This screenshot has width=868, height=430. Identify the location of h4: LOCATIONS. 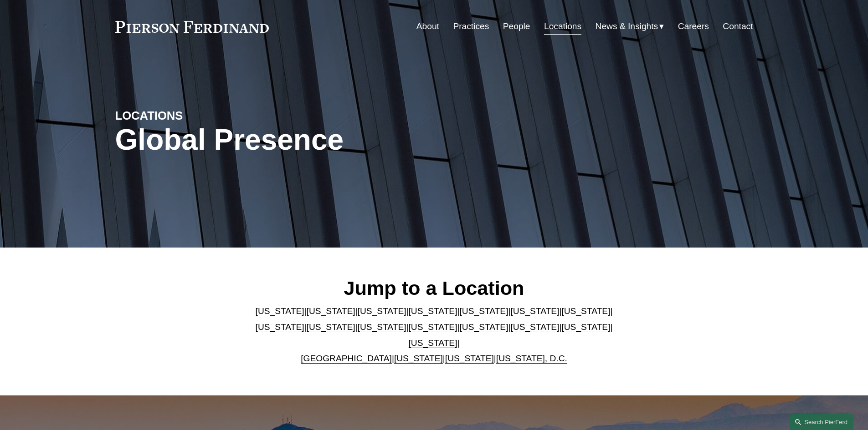
(195, 116).